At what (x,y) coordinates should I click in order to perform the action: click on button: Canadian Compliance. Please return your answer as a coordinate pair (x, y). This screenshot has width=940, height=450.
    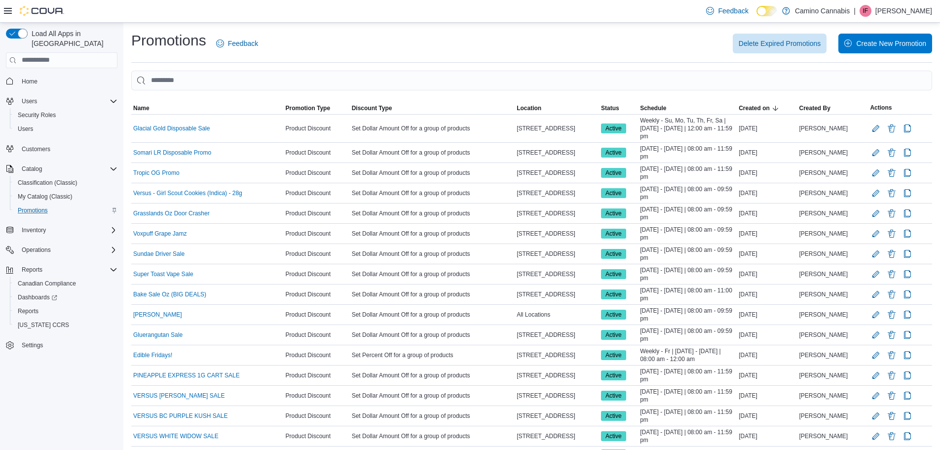
    Looking at the image, I should click on (66, 283).